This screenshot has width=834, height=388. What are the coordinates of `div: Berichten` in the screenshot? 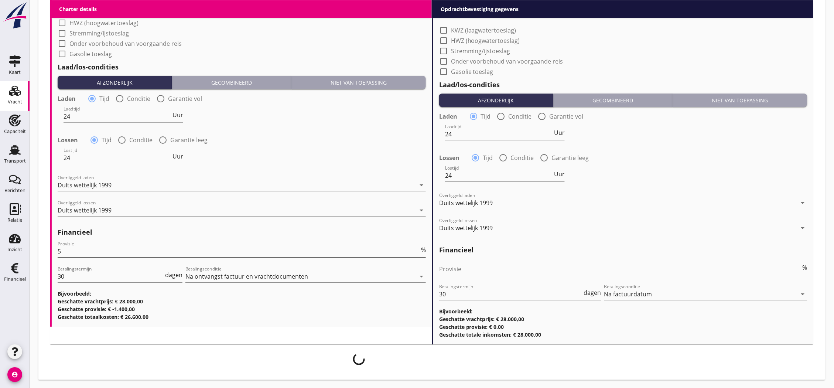 It's located at (15, 190).